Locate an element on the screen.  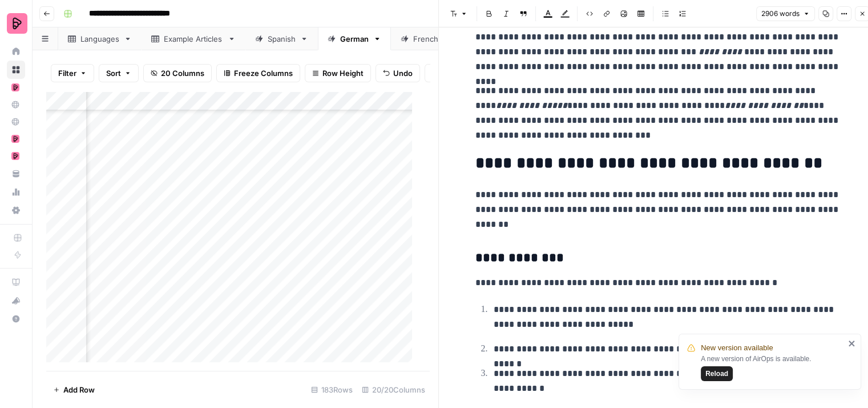
span: Sort is located at coordinates (114, 73).